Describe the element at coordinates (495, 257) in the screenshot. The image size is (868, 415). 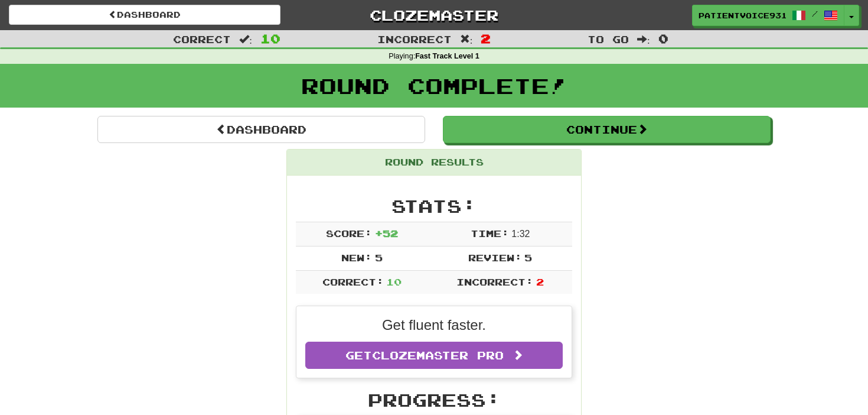
I see `span: Review:` at that location.